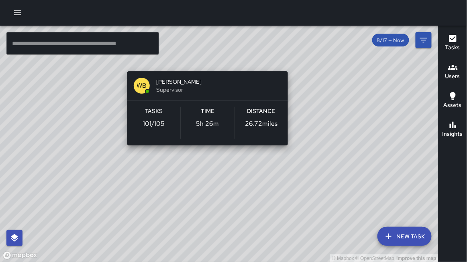  What do you see at coordinates (452, 72) in the screenshot?
I see `button: Users` at bounding box center [452, 72].